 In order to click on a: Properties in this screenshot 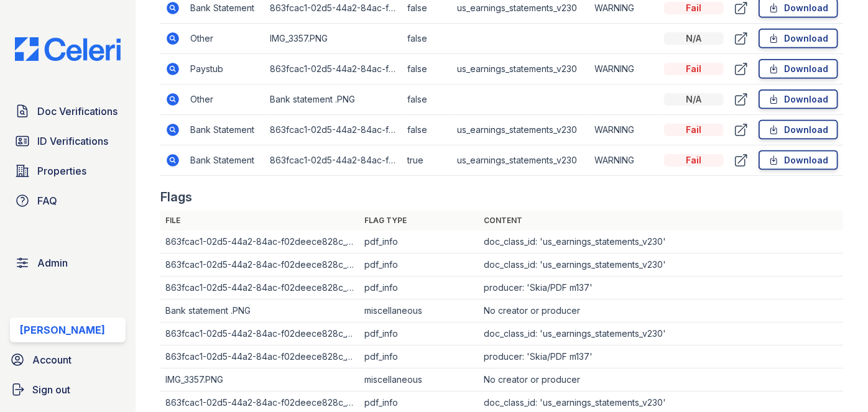, I will do `click(68, 171)`.